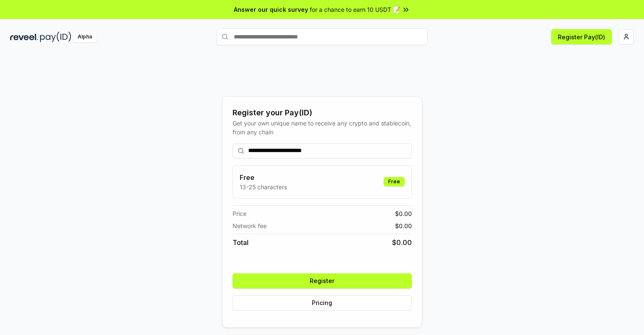  What do you see at coordinates (56, 37) in the screenshot?
I see `img: pay_id` at bounding box center [56, 37].